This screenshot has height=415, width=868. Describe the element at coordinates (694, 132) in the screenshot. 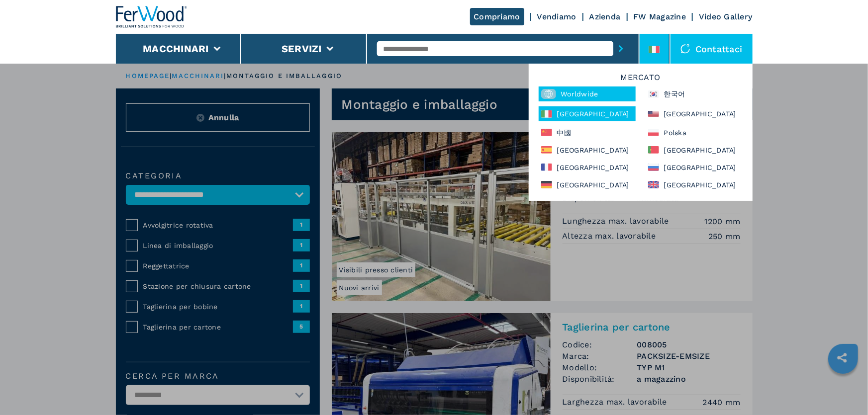

I see `div: Polska` at that location.